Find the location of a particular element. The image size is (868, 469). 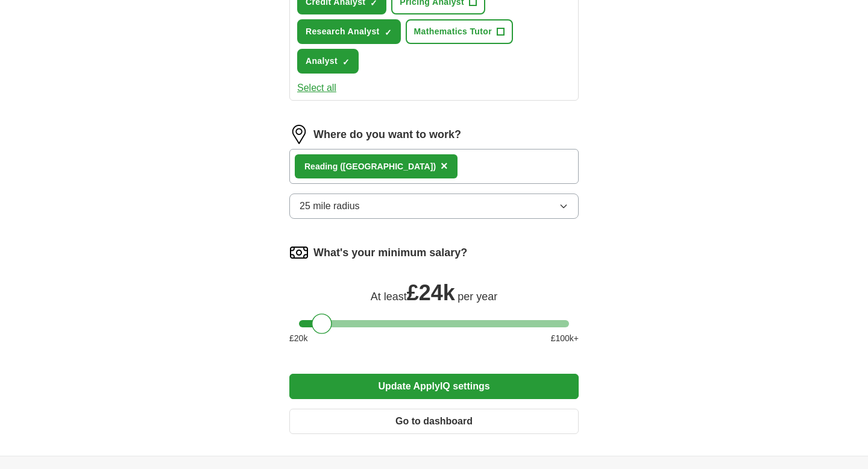

span: £ 24k is located at coordinates (431, 292).